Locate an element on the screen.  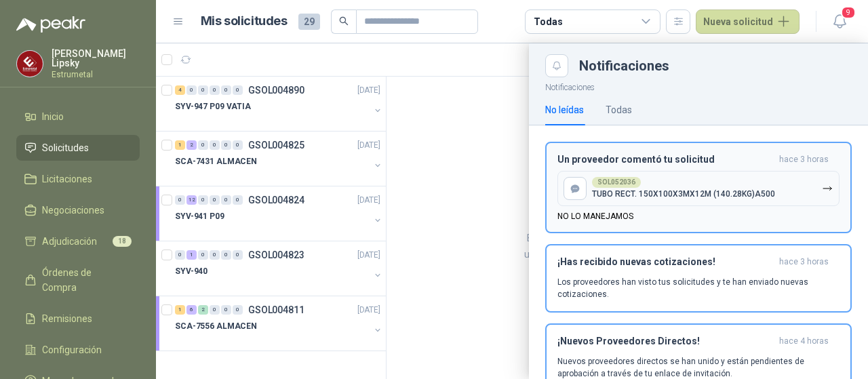
span: 9 is located at coordinates (848, 12).